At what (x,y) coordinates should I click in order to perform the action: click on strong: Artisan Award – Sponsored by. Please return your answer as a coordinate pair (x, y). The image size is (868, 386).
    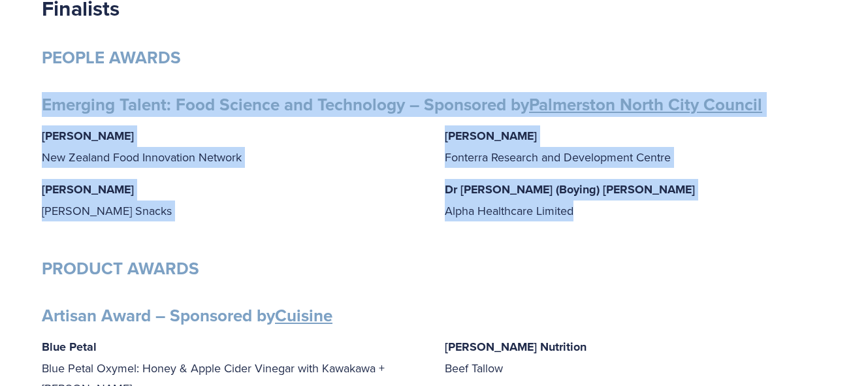
    Looking at the image, I should click on (187, 315).